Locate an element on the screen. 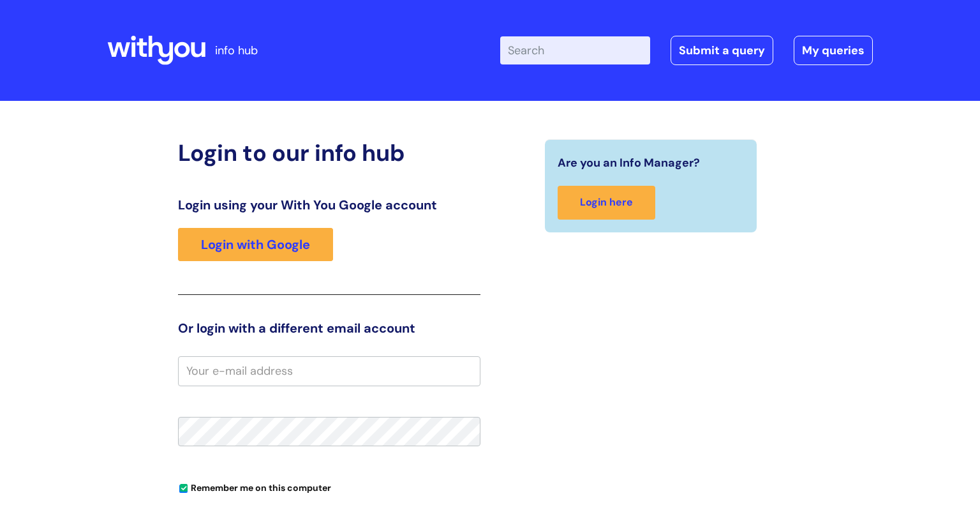 The image size is (980, 505). label: Remember me on this computer is located at coordinates (255, 486).